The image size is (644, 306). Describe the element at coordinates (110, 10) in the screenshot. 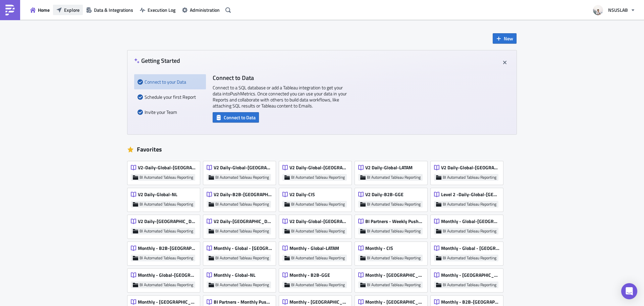

I see `a: Data & Integrations` at that location.